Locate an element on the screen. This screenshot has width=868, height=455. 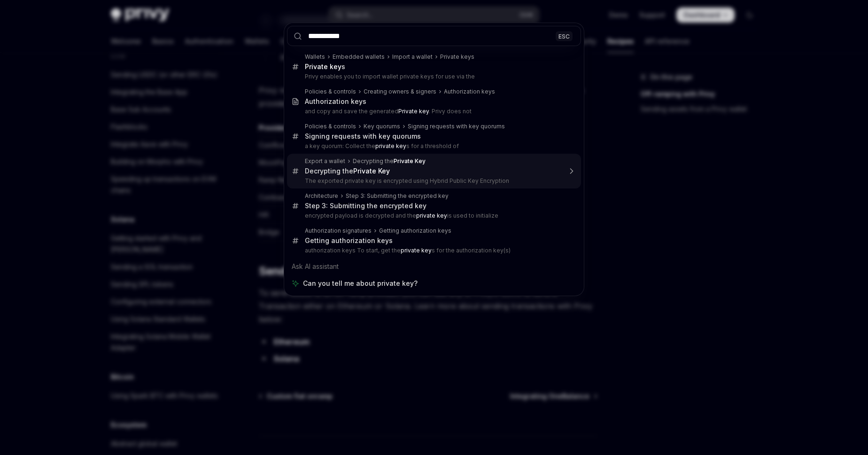
div: Ask AI assistant is located at coordinates (434, 267).